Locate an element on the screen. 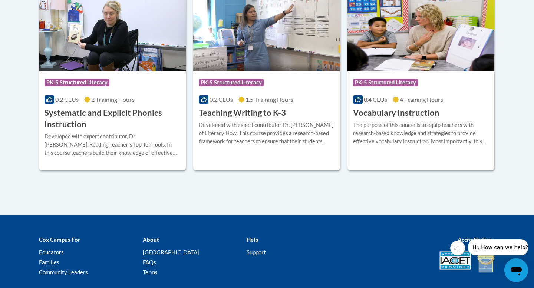 This screenshot has height=288, width=534. a: Families is located at coordinates (49, 262).